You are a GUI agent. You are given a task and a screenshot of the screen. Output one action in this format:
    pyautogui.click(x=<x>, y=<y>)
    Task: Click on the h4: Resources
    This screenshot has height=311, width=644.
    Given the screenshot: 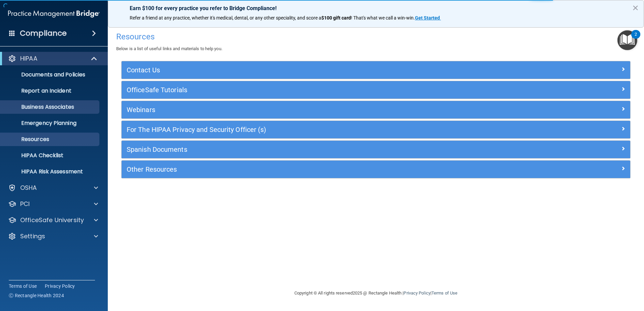 What is the action you would take?
    pyautogui.click(x=376, y=37)
    